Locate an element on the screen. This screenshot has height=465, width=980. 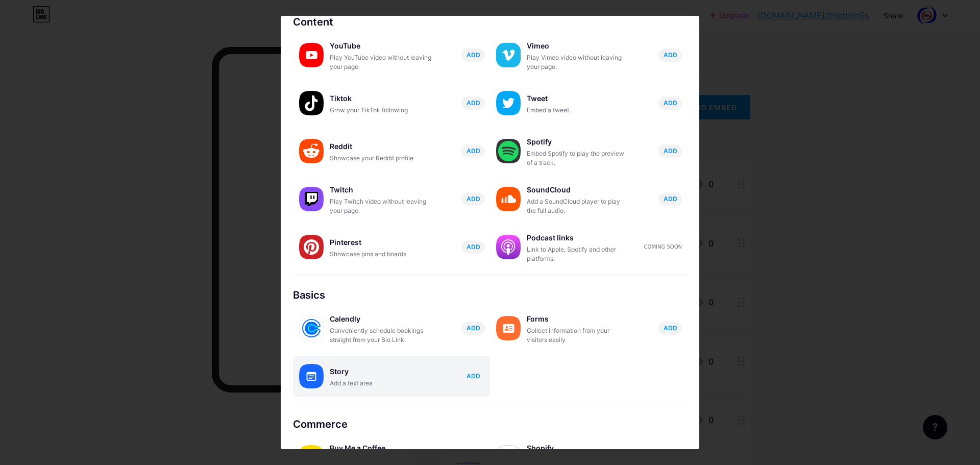
div: Basics is located at coordinates (490, 295).